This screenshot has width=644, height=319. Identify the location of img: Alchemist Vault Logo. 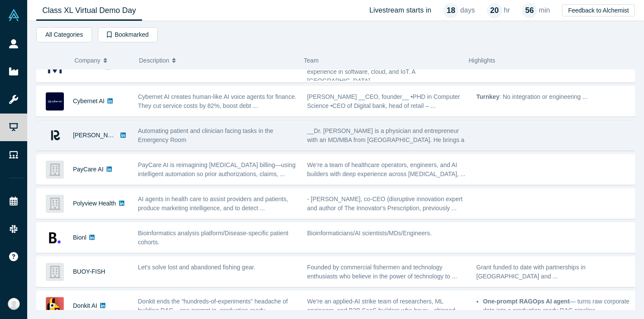
(14, 15).